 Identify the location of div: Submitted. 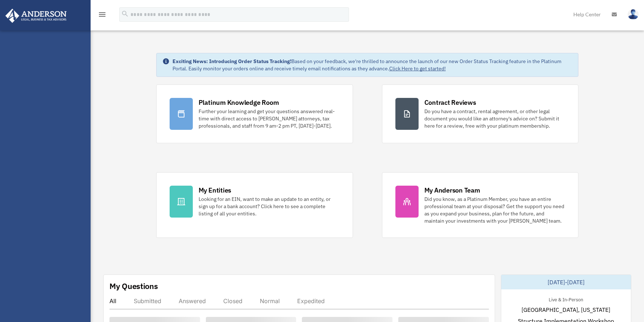
(148, 301).